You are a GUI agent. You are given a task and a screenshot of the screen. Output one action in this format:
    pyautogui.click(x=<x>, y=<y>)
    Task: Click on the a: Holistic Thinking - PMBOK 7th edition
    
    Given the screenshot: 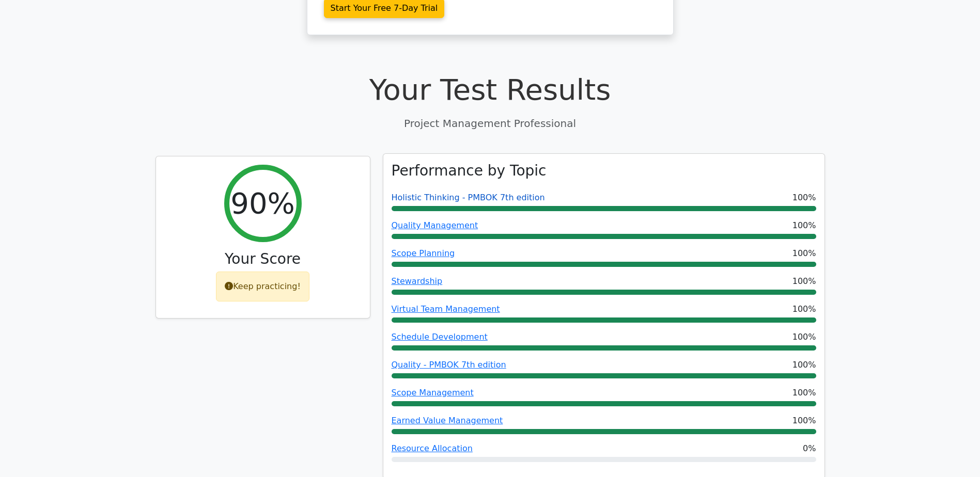 What is the action you would take?
    pyautogui.click(x=467, y=197)
    